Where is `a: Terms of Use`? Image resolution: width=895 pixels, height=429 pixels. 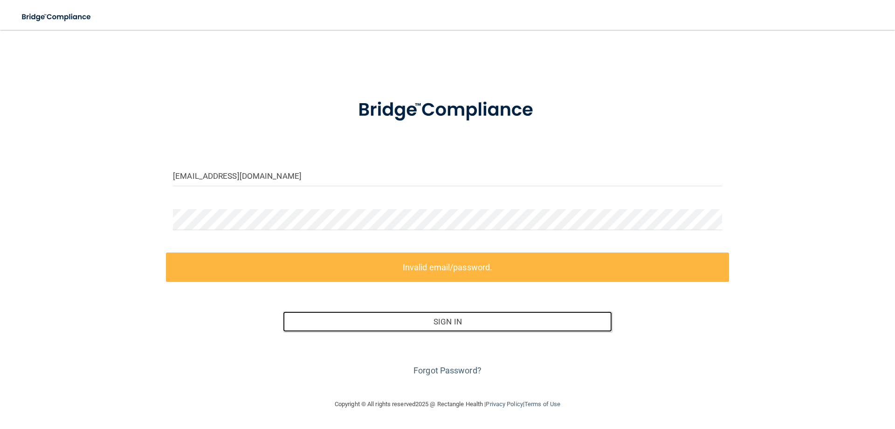 a: Terms of Use is located at coordinates (542, 403).